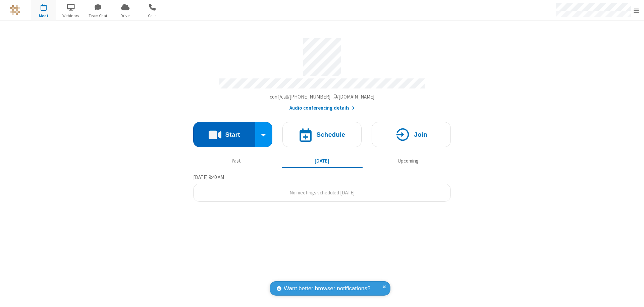 The image size is (644, 307). Describe the element at coordinates (322, 96) in the screenshot. I see `span: Copy my meeting room link` at that location.